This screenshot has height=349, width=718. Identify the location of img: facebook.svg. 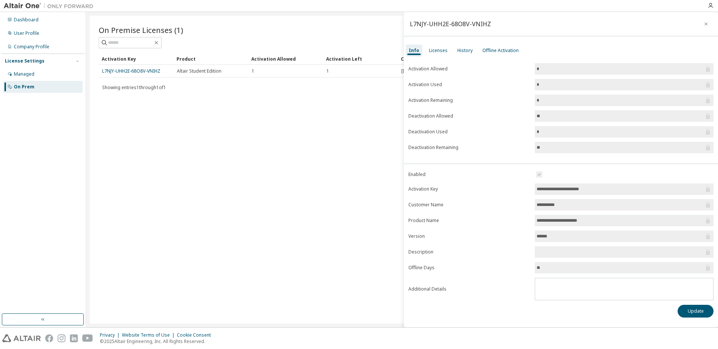
(49, 338).